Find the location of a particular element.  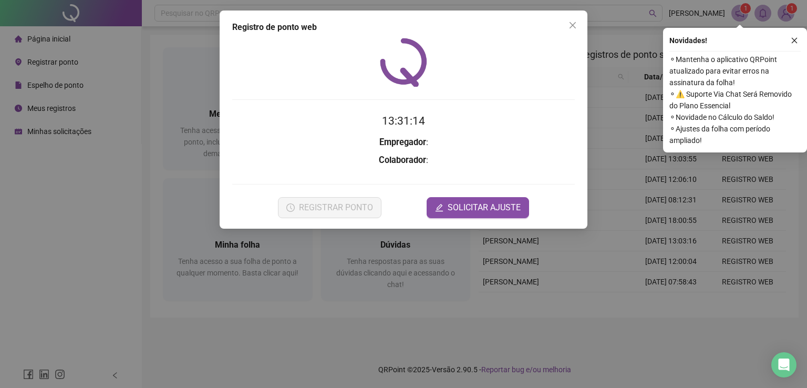

span: SOLICITAR AJUSTE is located at coordinates (484, 207).